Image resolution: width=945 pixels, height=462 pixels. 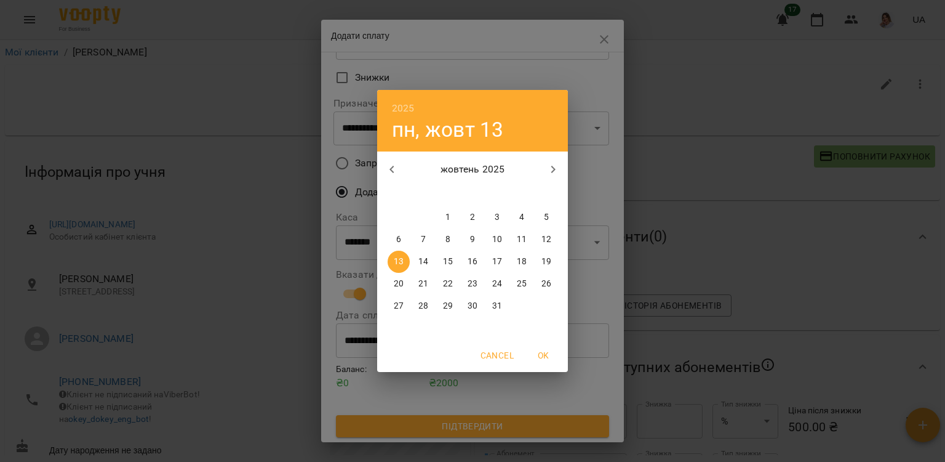 I want to click on button: пн, жовт 13, so click(x=448, y=129).